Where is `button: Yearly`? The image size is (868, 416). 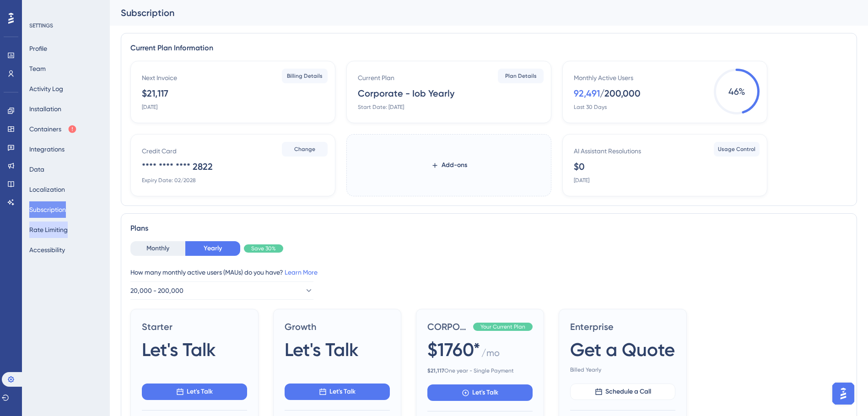
button: Yearly is located at coordinates (213, 248).